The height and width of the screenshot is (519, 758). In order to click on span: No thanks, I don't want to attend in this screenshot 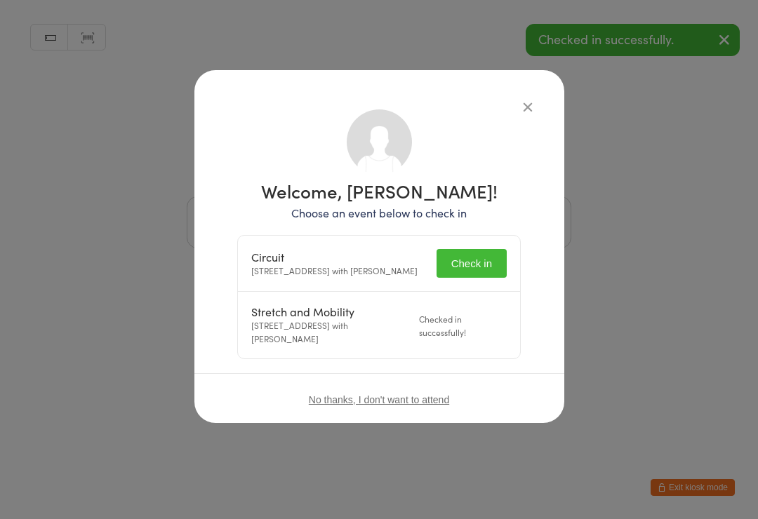, I will do `click(379, 400)`.